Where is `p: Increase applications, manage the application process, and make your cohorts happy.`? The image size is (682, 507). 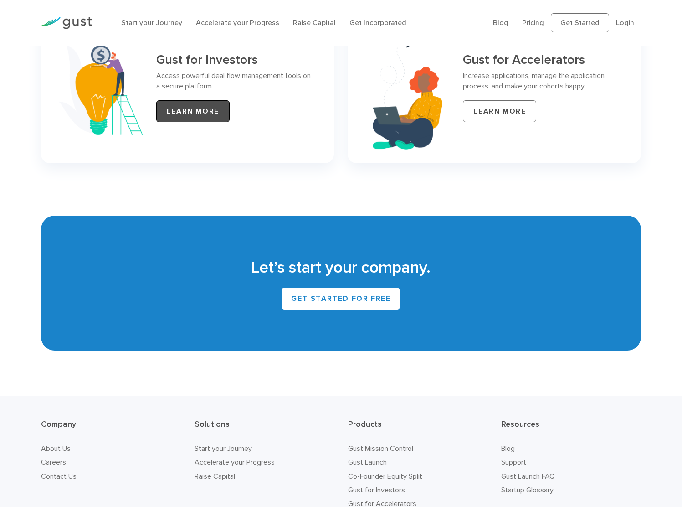 p: Increase applications, manage the application process, and make your cohorts happy. is located at coordinates (543, 81).